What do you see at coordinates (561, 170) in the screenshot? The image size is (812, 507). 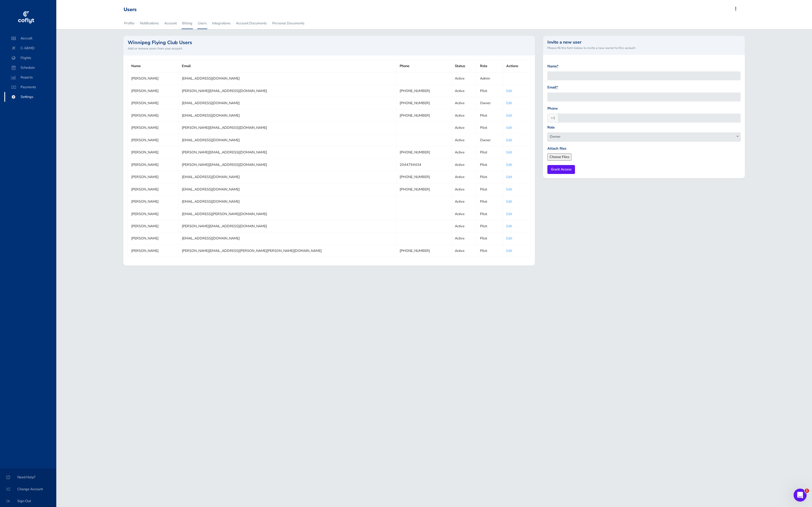 I see `input: Grant Access` at bounding box center [561, 170].